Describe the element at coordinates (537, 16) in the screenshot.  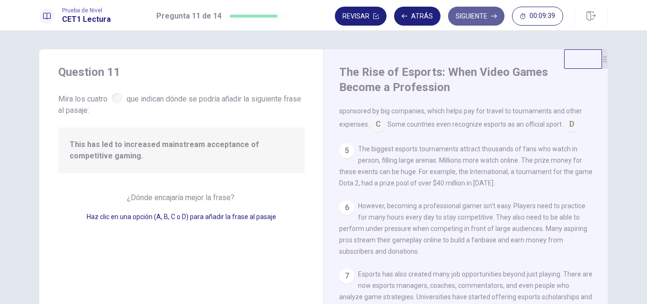
I see `button: 00:09:39` at that location.